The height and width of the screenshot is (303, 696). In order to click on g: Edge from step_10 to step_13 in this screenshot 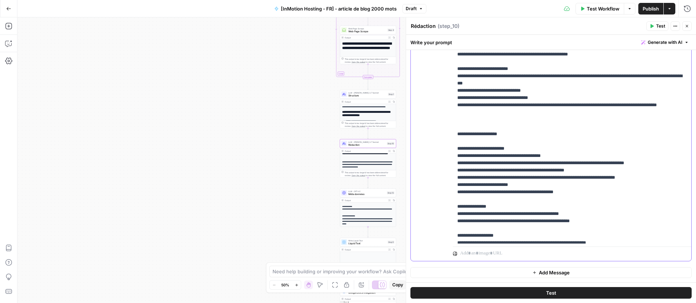, I will do `click(368, 183)`.